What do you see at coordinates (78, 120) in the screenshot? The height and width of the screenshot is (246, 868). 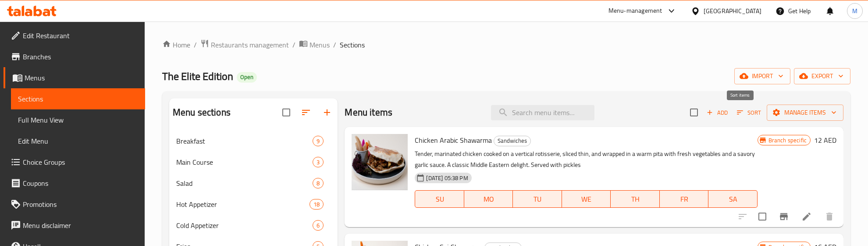 I see `a: Full Menu View` at bounding box center [78, 120].